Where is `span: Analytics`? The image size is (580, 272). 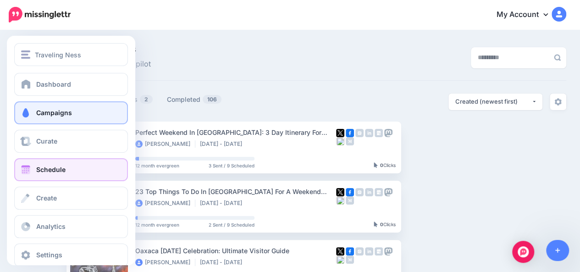
span: Analytics is located at coordinates (51, 226).